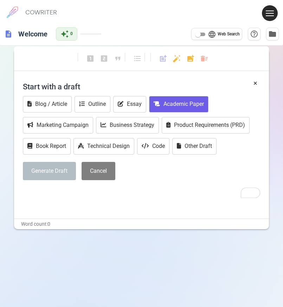 This screenshot has height=307, width=283. Describe the element at coordinates (212, 34) in the screenshot. I see `span: language` at that location.